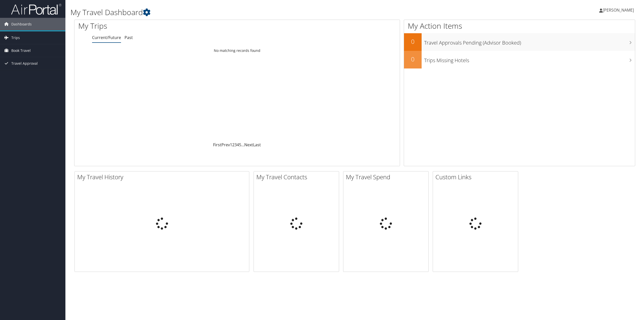 The width and height of the screenshot is (644, 320). I want to click on img: airportal-logo.png, so click(36, 9).